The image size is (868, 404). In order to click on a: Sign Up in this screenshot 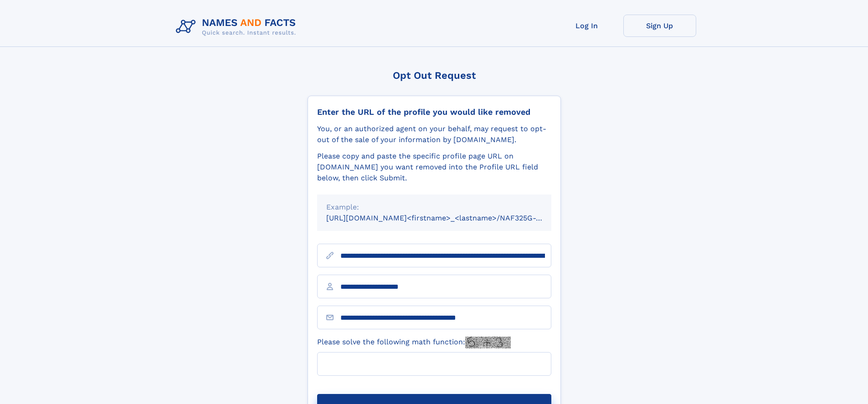, I will do `click(660, 25)`.